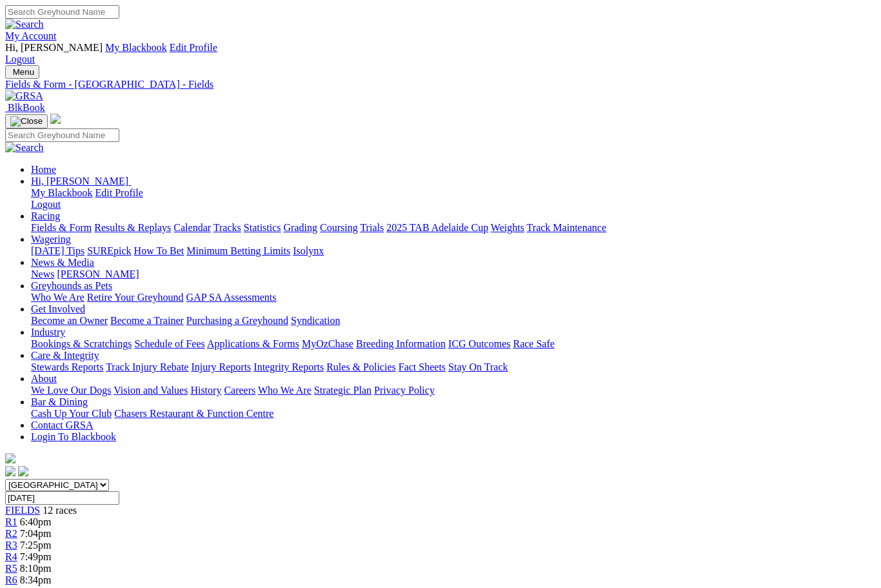 This screenshot has width=881, height=588. Describe the element at coordinates (11, 545) in the screenshot. I see `span: R3` at that location.